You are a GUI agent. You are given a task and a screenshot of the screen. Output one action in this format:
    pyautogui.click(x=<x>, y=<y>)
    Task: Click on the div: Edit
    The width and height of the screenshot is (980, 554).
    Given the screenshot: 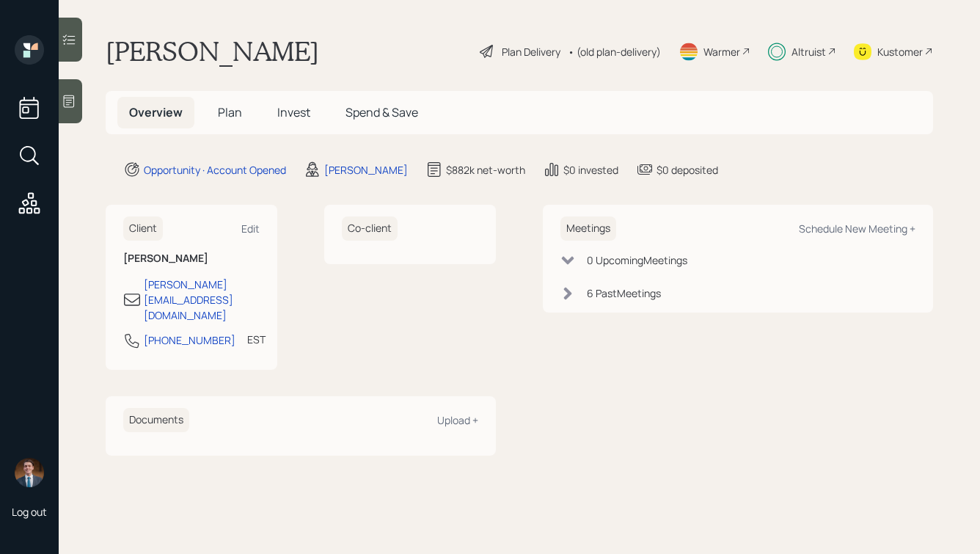 What is the action you would take?
    pyautogui.click(x=250, y=228)
    